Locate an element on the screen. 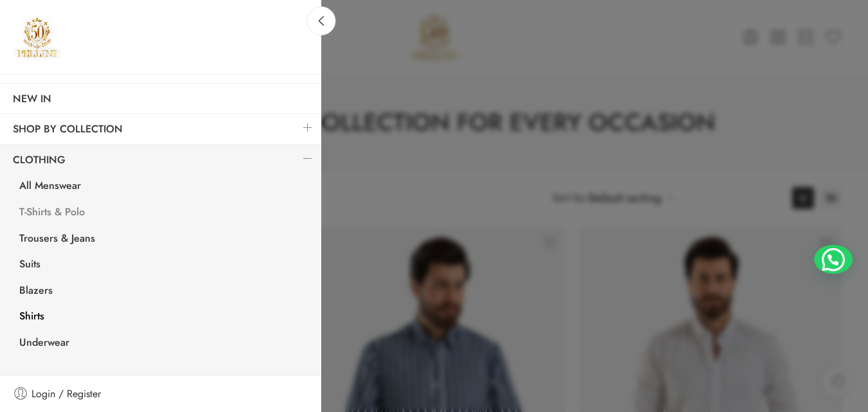 Image resolution: width=868 pixels, height=412 pixels. a: Pellini - is located at coordinates (37, 37).